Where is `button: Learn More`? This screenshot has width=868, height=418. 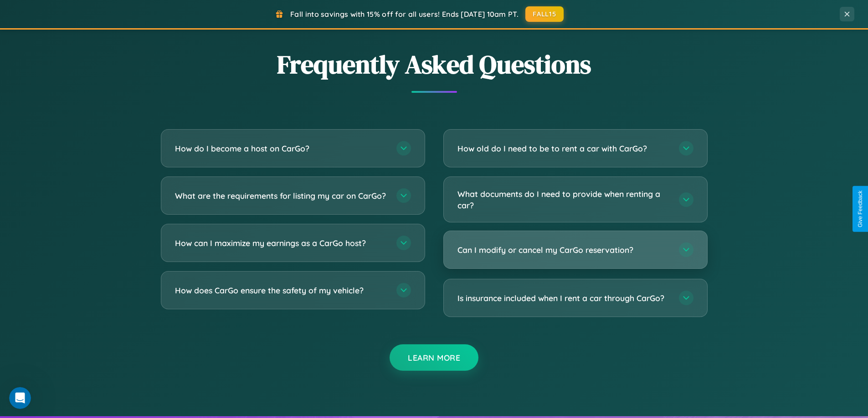
button: Learn More is located at coordinates (434, 358).